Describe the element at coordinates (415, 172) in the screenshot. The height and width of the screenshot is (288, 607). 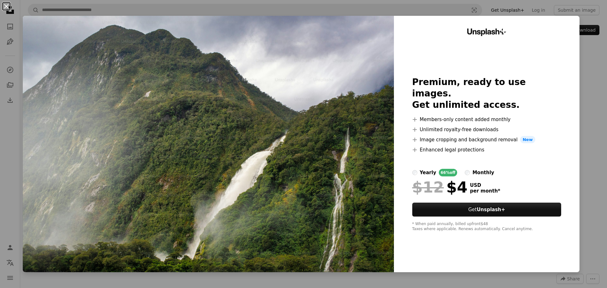
I see `input: yearly66%off` at that location.